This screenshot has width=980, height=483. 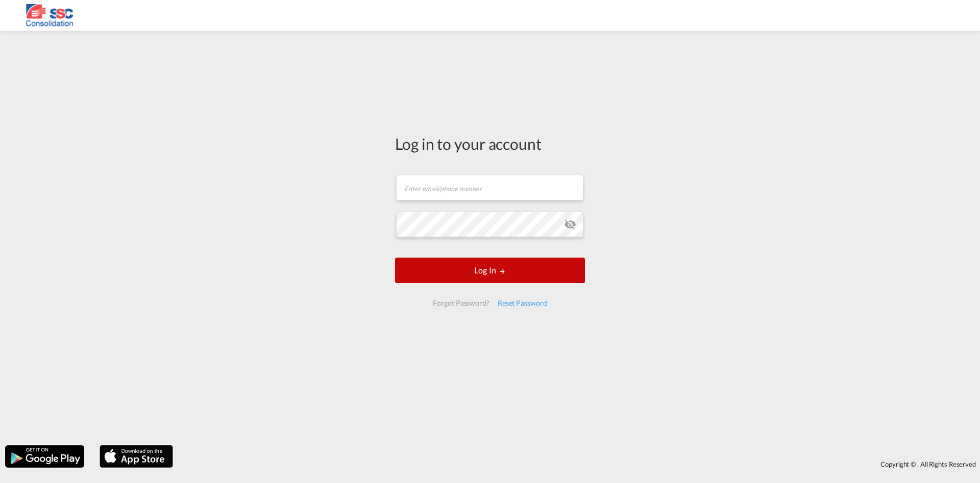 I want to click on input: Enter email/phone number, so click(x=489, y=187).